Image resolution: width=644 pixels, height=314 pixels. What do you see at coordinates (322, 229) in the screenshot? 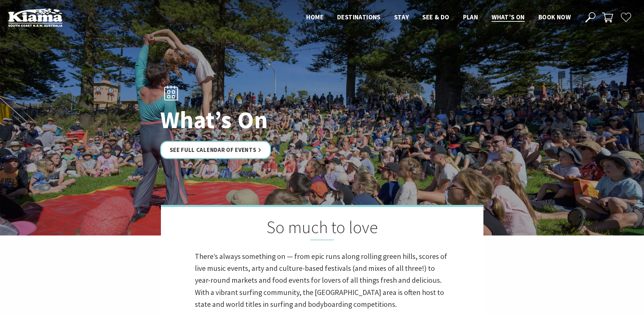
I see `h2: So much to love` at bounding box center [322, 229].